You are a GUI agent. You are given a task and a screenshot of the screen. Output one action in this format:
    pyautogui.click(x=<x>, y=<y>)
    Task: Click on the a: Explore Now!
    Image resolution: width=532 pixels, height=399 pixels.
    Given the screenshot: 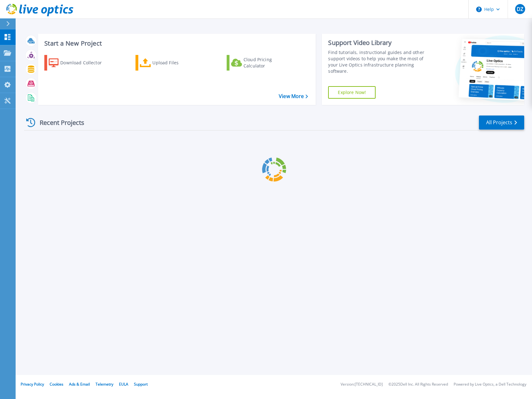 What is the action you would take?
    pyautogui.click(x=352, y=92)
    